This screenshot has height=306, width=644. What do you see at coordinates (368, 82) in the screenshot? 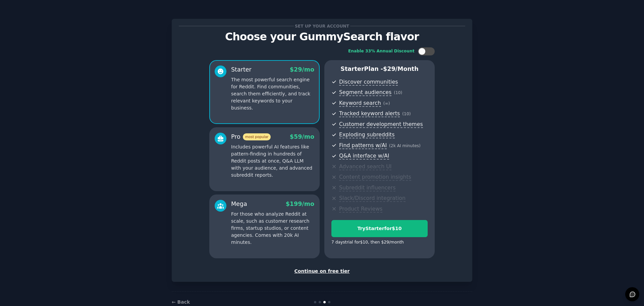
I see `span: Discover communities` at bounding box center [368, 82].